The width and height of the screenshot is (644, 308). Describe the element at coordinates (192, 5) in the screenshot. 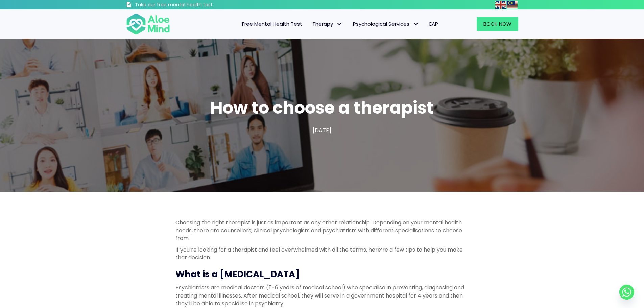

I see `h3: Take our free mental health test` at that location.